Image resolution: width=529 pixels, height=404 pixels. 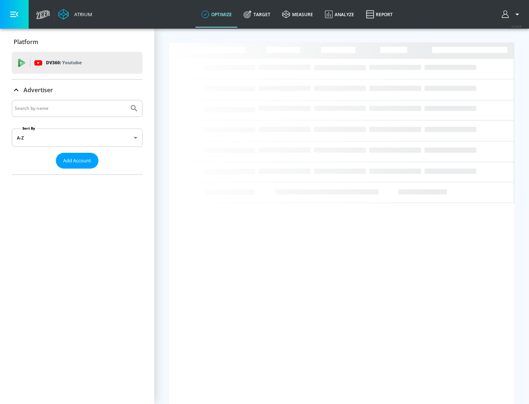 What do you see at coordinates (77, 63) in the screenshot?
I see `div: DV360: Youtube` at bounding box center [77, 63].